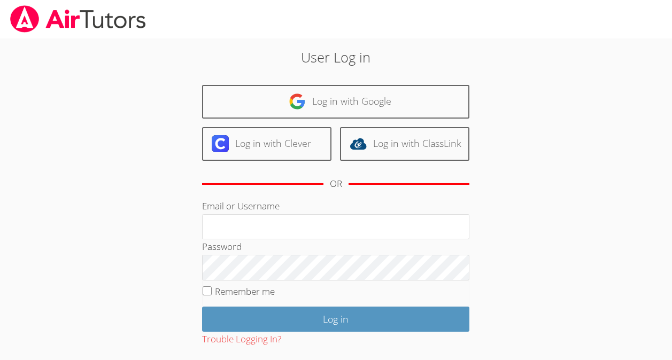  Describe the element at coordinates (78, 19) in the screenshot. I see `img: airtutors_banner-c4298cdbf04f3fff15de1276eac7730deb9818008684d7c2e4769d2f7ddbe033.png` at that location.